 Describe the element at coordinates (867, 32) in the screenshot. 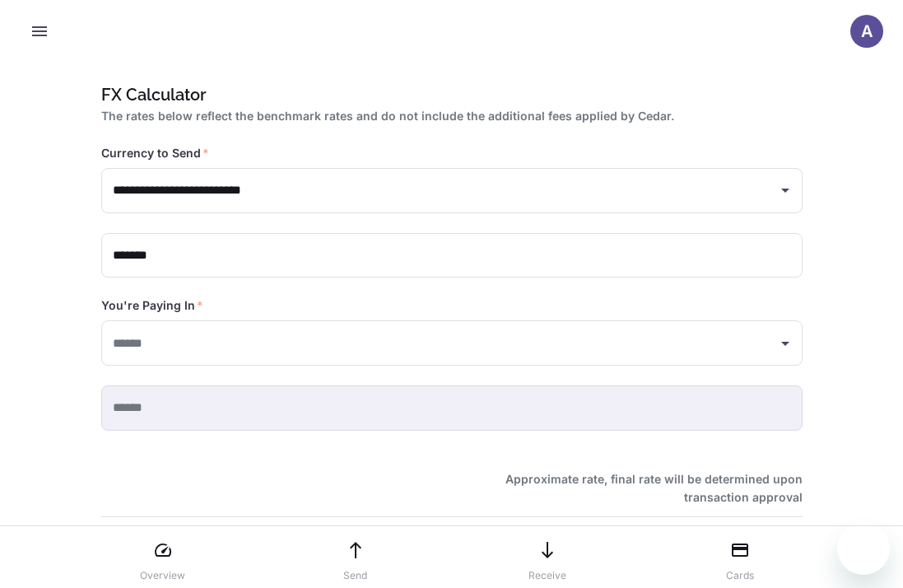

I see `div: A` at that location.